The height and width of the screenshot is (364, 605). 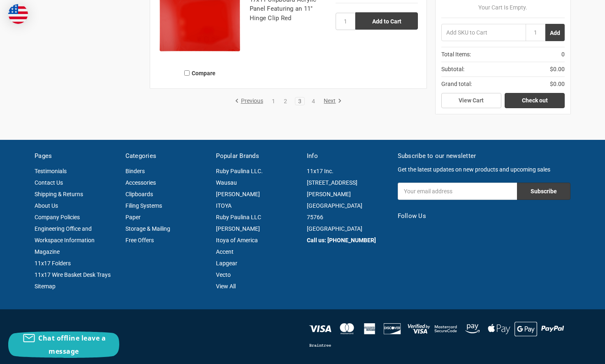 What do you see at coordinates (59, 194) in the screenshot?
I see `a: Shipping & Returns` at bounding box center [59, 194].